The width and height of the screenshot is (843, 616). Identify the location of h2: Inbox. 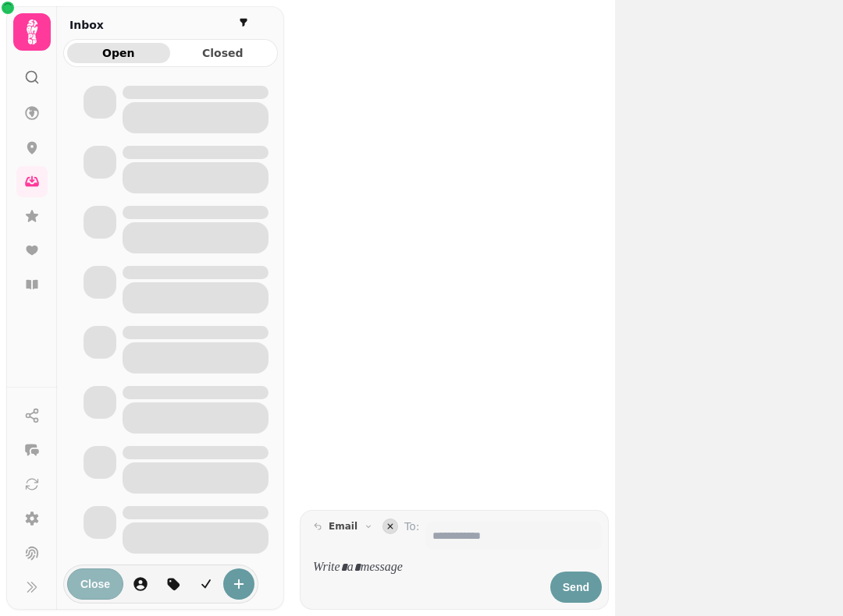
(87, 25).